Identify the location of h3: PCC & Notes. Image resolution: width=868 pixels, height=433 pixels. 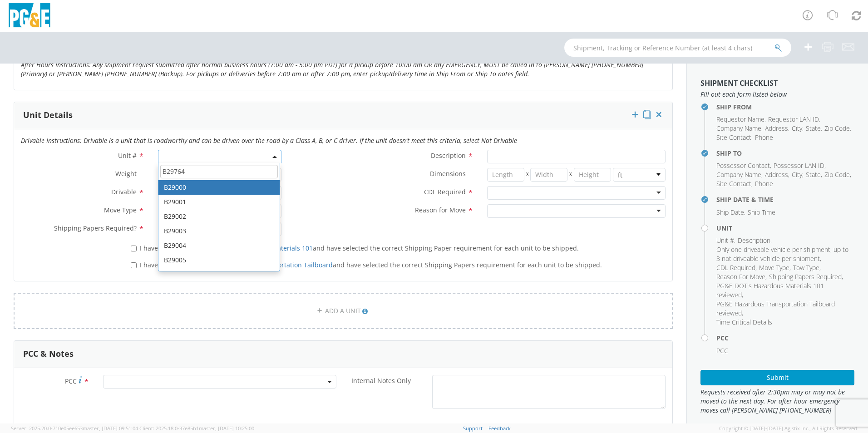
(48, 354).